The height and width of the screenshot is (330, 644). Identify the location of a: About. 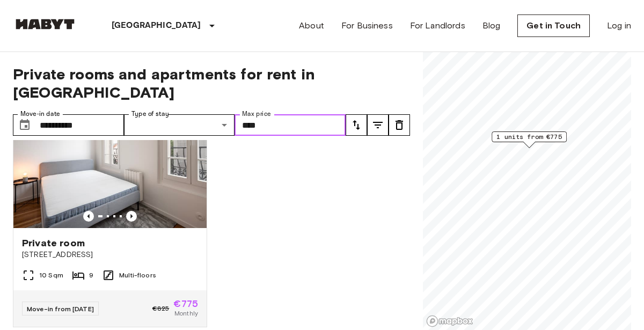
(312, 26).